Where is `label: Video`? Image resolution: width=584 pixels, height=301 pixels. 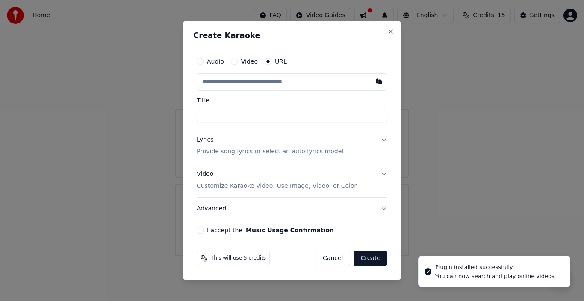 label: Video is located at coordinates (249, 62).